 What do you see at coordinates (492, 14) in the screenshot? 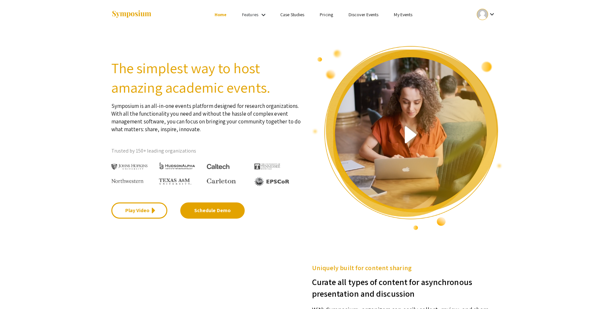
I see `mat-icon: Expand account dropdown` at bounding box center [492, 14].